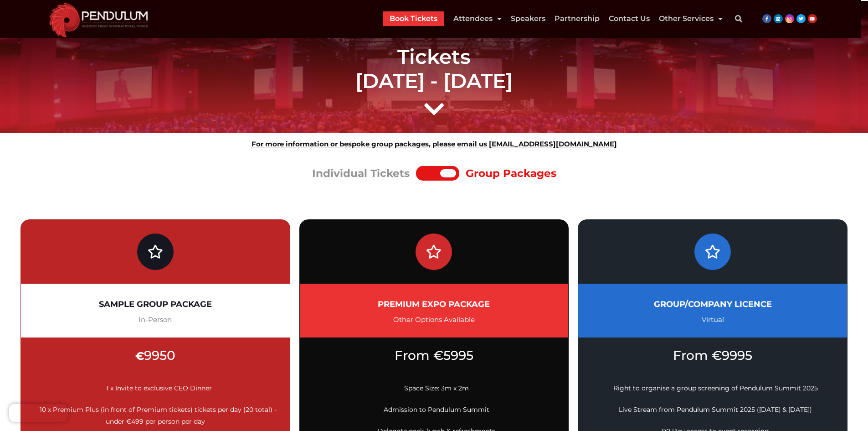 This screenshot has width=868, height=431. I want to click on span: Other Options Available, so click(434, 320).